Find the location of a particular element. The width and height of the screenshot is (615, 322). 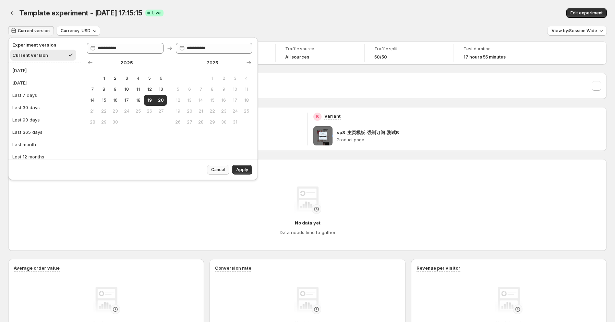

div: Last 30 days is located at coordinates (26, 108).